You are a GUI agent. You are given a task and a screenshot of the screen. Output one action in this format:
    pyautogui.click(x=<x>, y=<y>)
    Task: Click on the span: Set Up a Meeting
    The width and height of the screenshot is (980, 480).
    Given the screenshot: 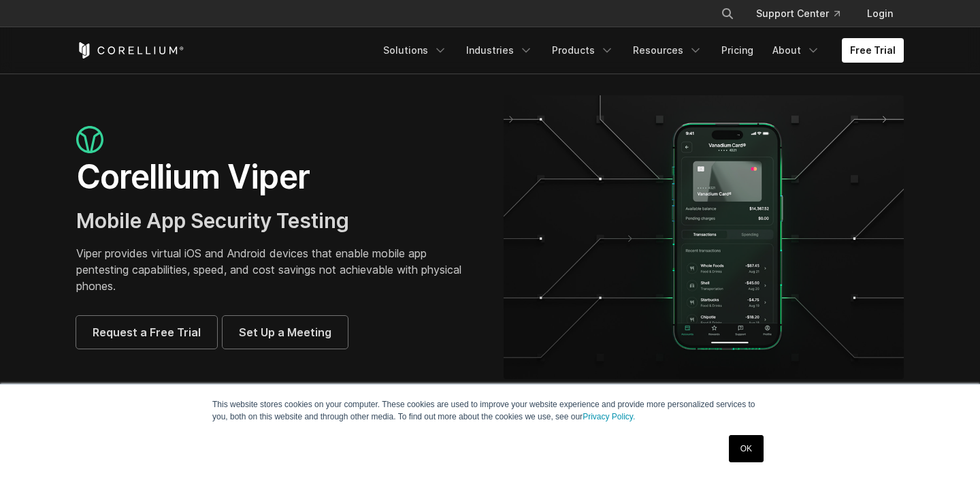 What is the action you would take?
    pyautogui.click(x=285, y=332)
    